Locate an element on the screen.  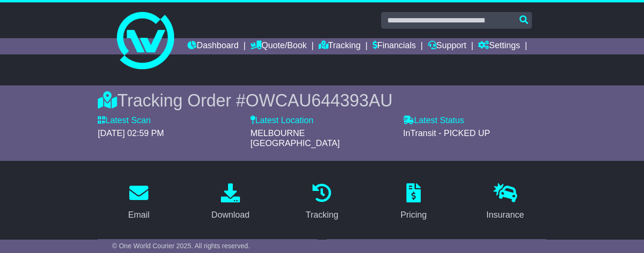
span: © One World Courier 2025. All rights reserved. is located at coordinates (180, 245).